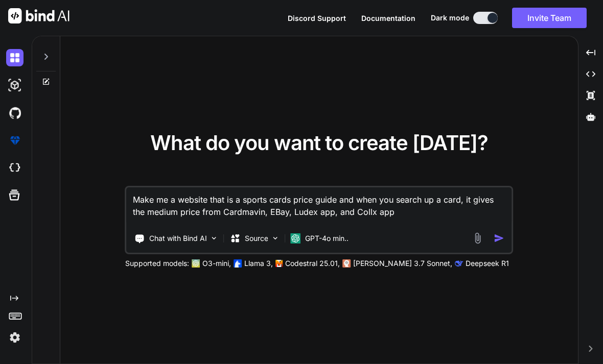 This screenshot has width=603, height=364. I want to click on img: githubDark, so click(14, 113).